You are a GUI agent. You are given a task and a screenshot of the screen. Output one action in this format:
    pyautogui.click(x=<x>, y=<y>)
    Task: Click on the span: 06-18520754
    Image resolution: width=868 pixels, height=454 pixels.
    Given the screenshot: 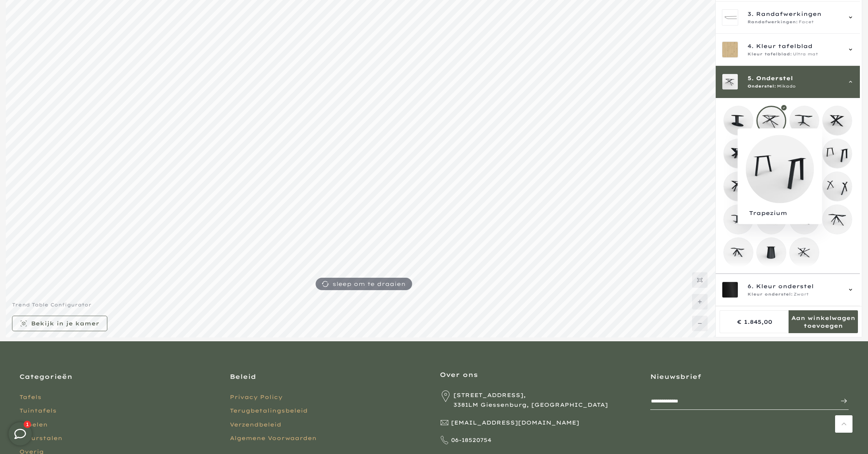 What is the action you would take?
    pyautogui.click(x=471, y=440)
    